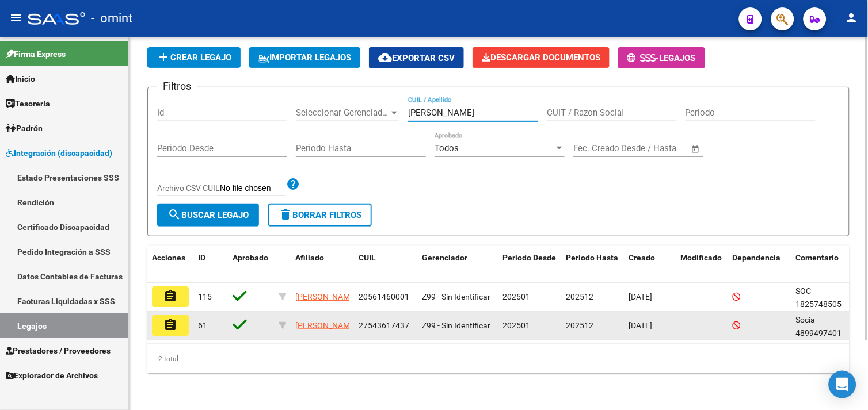  Describe the element at coordinates (194, 58) in the screenshot. I see `span: Crear Legajo` at that location.